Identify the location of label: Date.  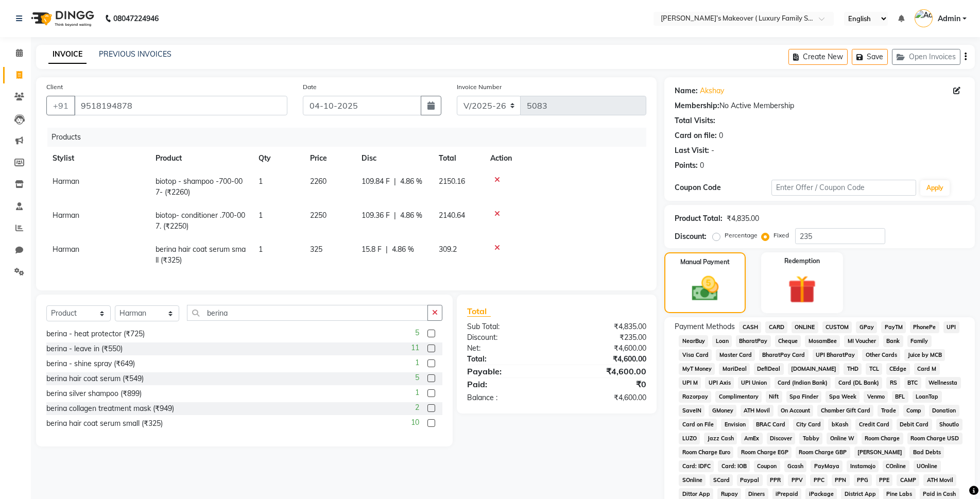
(309, 87).